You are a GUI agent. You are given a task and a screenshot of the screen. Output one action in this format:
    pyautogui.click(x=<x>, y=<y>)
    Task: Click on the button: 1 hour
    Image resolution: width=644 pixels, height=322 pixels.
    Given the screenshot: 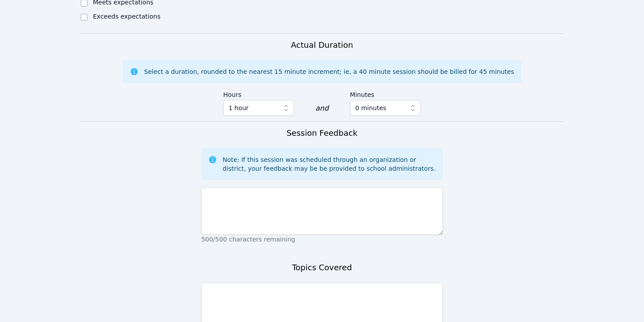 What is the action you would take?
    pyautogui.click(x=259, y=108)
    